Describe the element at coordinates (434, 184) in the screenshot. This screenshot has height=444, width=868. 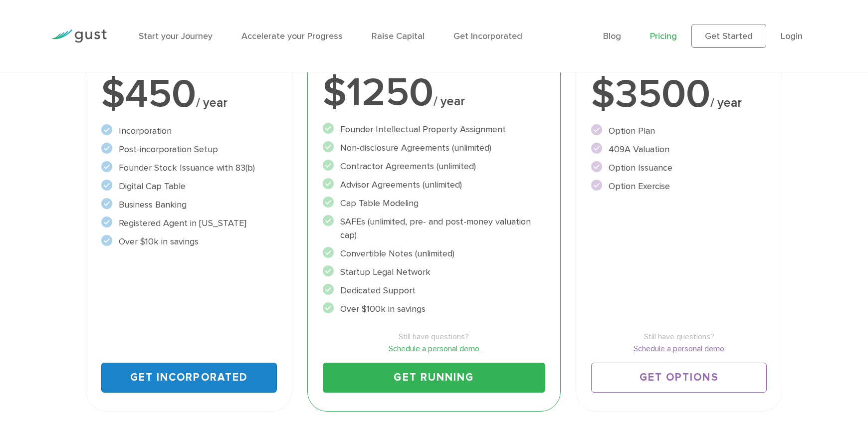
I see `li: Advisor Agreements (unlimited)` at that location.